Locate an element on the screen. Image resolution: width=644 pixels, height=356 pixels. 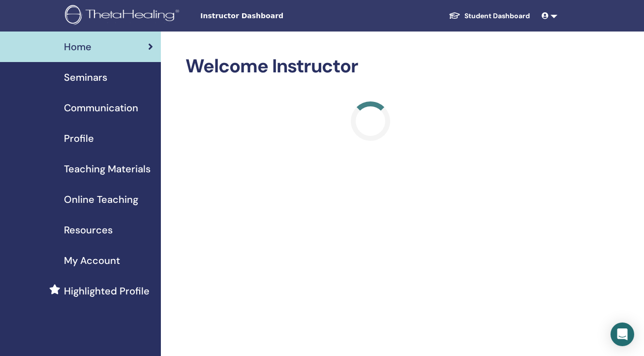
span: Communication is located at coordinates (101, 108).